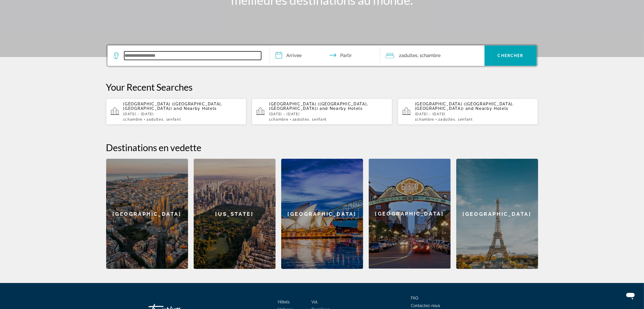 The width and height of the screenshot is (644, 309). I want to click on a: Hôtels, so click(284, 302).